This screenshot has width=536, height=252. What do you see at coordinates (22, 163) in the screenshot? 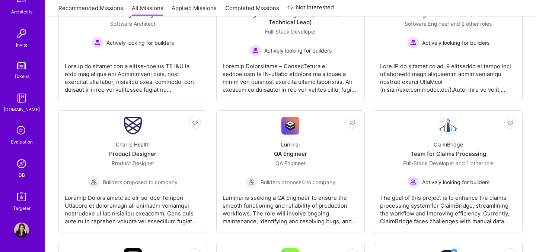
I see `img: Admin Search` at bounding box center [22, 163].